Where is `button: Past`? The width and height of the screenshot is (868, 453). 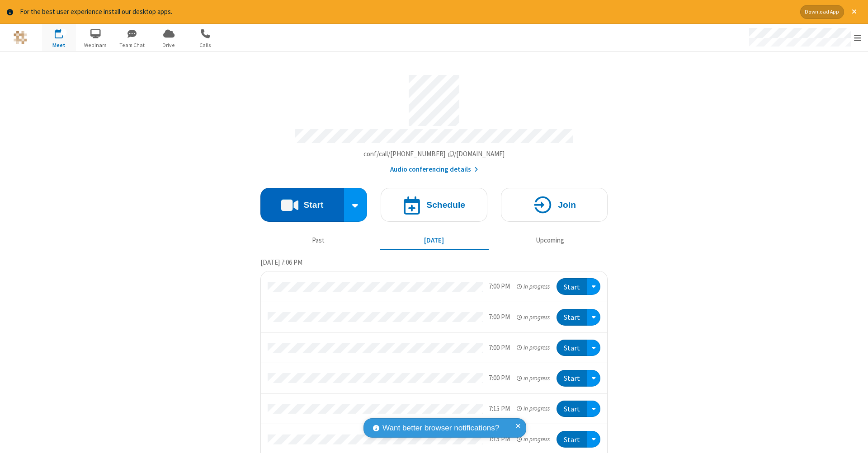
button: Past is located at coordinates (319, 241).